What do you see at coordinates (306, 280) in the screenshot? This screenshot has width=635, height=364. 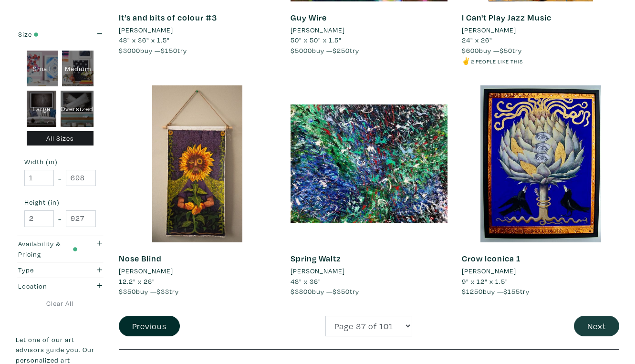 I see `span: 48" x 36"` at bounding box center [306, 280].